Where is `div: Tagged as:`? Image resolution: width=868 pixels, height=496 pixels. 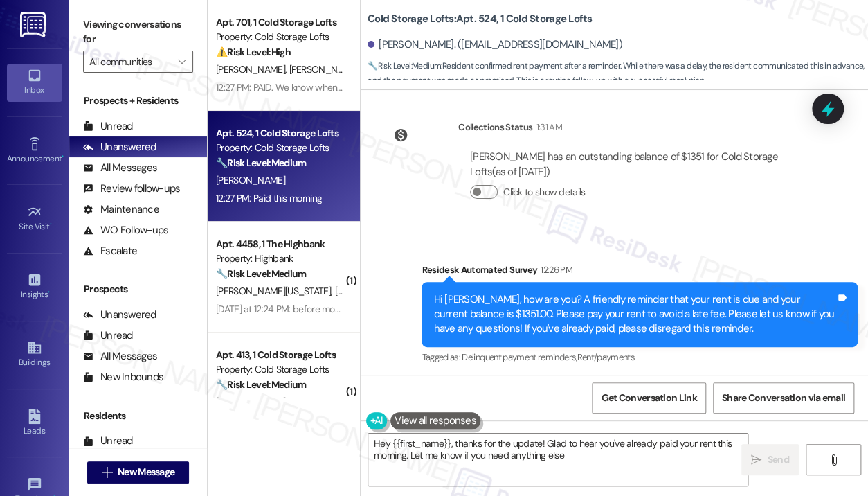
div: Tagged as: is located at coordinates (639, 357).